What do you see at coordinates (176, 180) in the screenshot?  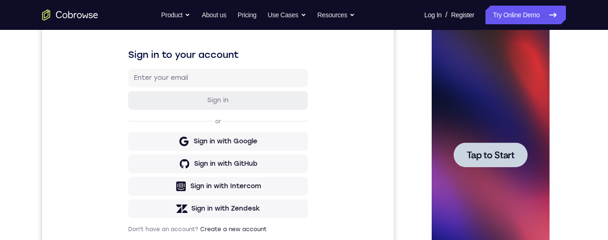 I see `button: Sign in with GitHub` at bounding box center [176, 180].